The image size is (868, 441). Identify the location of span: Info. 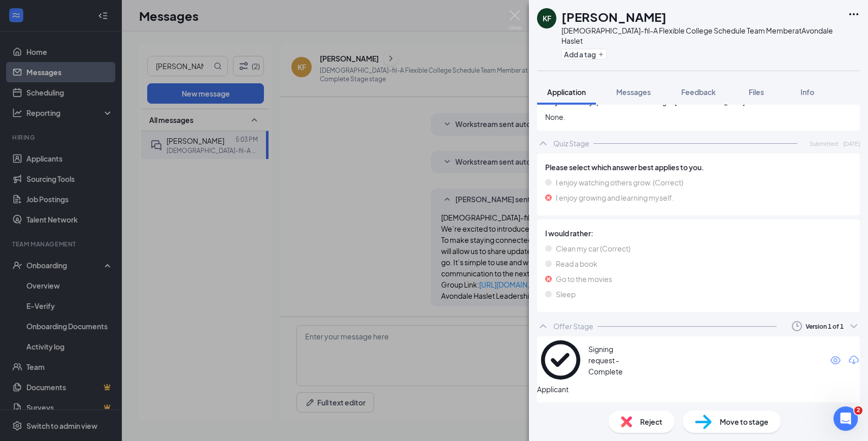
(807, 92).